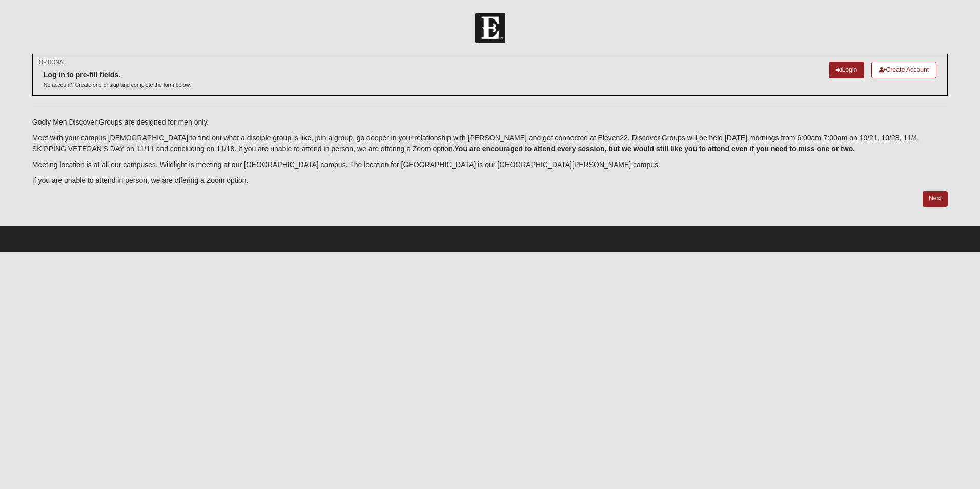 The width and height of the screenshot is (980, 489). Describe the element at coordinates (935, 198) in the screenshot. I see `a: Next` at that location.